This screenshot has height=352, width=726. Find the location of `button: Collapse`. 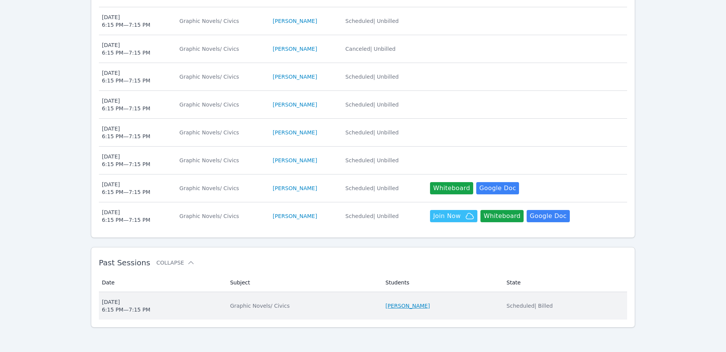

button: Collapse is located at coordinates (175, 263).